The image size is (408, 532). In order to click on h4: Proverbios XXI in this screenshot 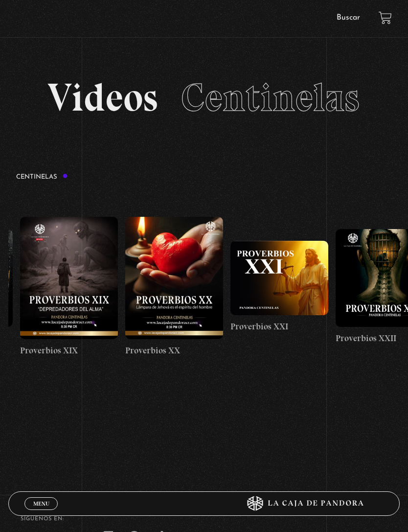, I will do `click(280, 326)`.